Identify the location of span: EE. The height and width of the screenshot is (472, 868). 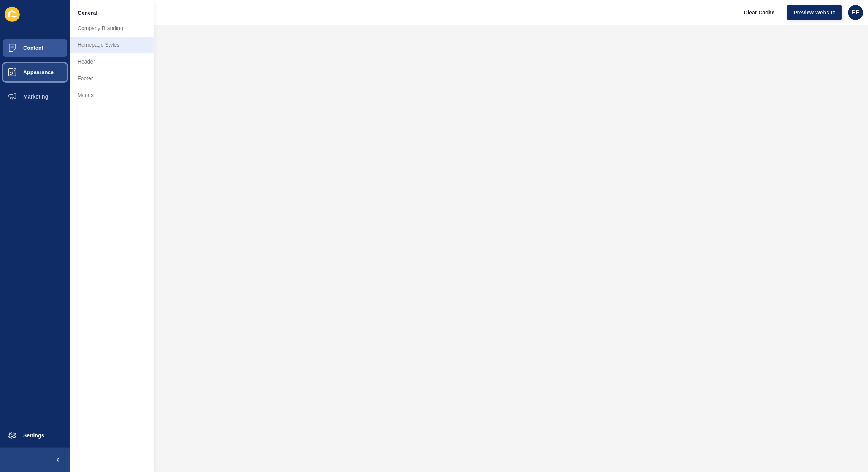
(856, 12).